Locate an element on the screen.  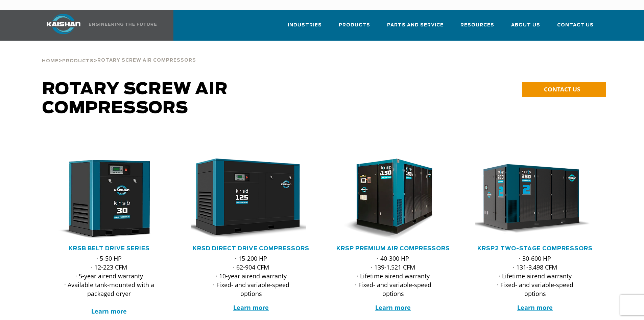
img: krsp150 is located at coordinates (388, 199).